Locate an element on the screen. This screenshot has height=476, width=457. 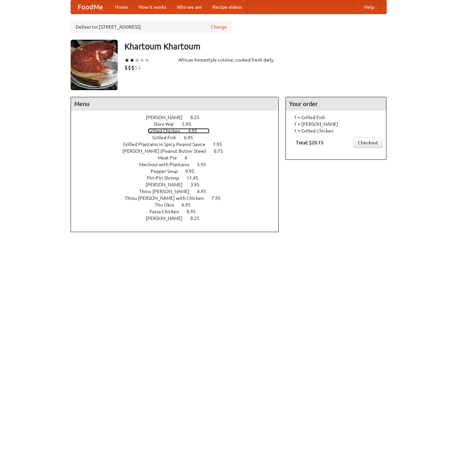
a: Grilled Plantains in Spicy Peanut Sauce 7.95 is located at coordinates (178, 144).